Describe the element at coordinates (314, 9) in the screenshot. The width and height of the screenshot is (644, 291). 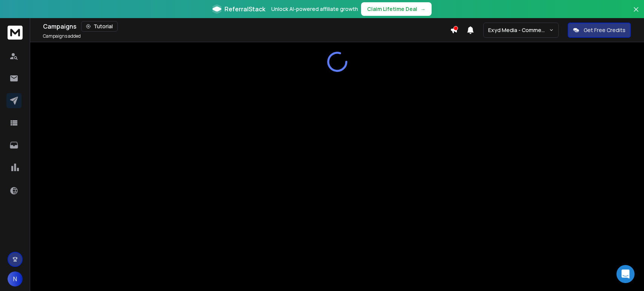
I see `p: Unlock AI-powered affiliate growth` at that location.